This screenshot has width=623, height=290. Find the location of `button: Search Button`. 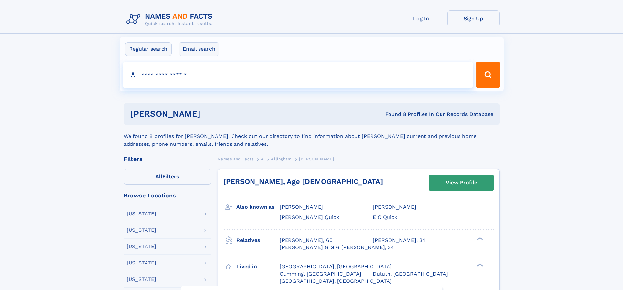

button: Search Button is located at coordinates (488, 75).